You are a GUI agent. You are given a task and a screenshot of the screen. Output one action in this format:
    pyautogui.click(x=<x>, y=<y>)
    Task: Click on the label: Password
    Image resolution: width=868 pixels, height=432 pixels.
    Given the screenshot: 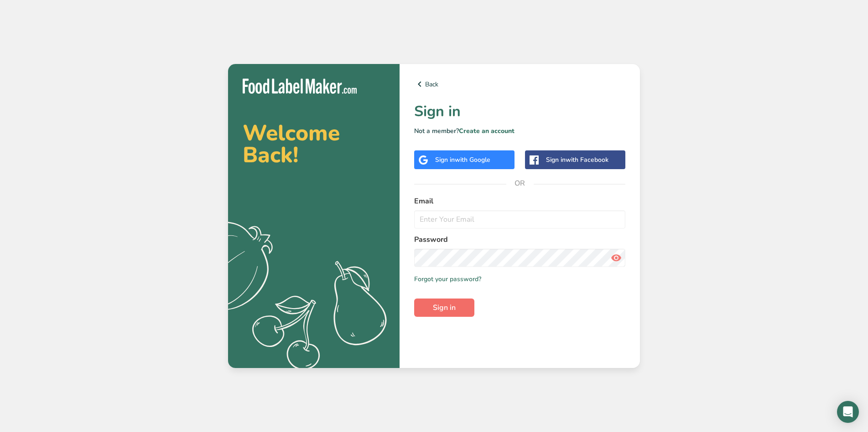 What is the action you would take?
    pyautogui.click(x=520, y=239)
    